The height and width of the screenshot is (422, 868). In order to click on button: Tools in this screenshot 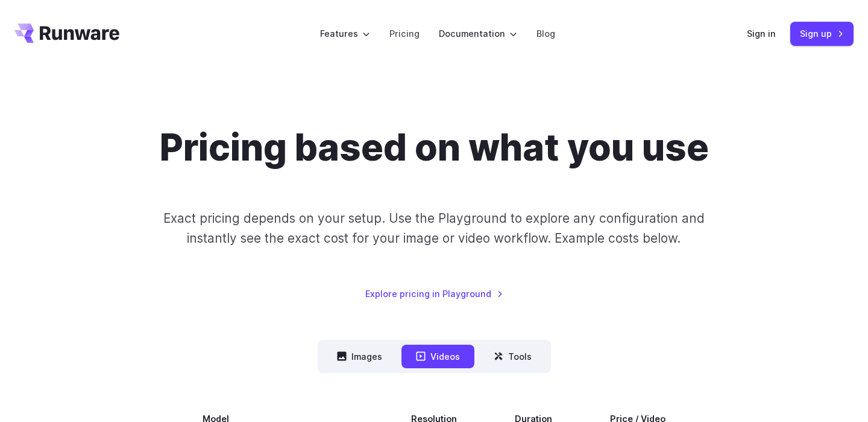, I will do `click(512, 356)`.